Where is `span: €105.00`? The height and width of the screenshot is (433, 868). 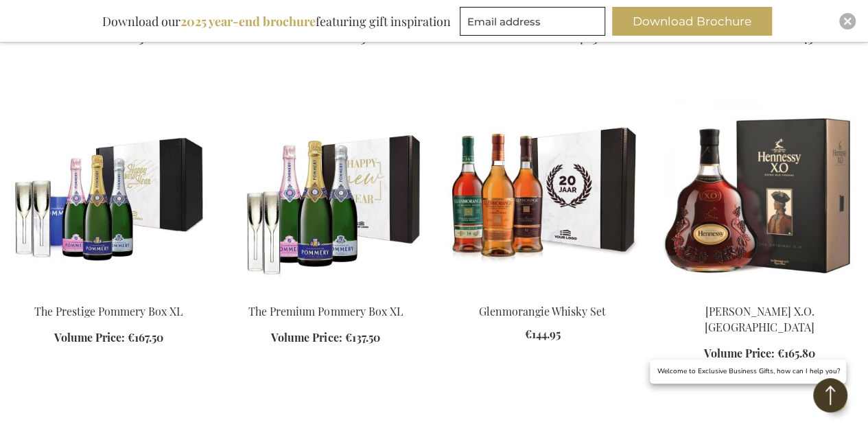 span: €105.00 is located at coordinates (362, 38).